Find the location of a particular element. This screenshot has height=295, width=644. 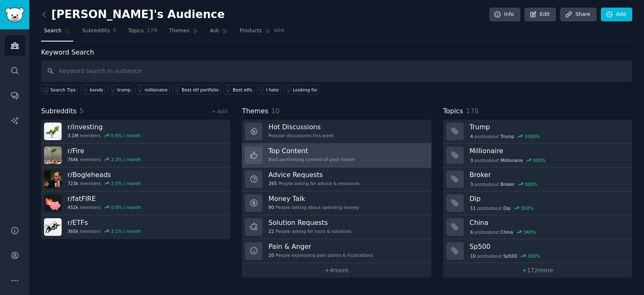

img: fatFIRE is located at coordinates (53, 203).